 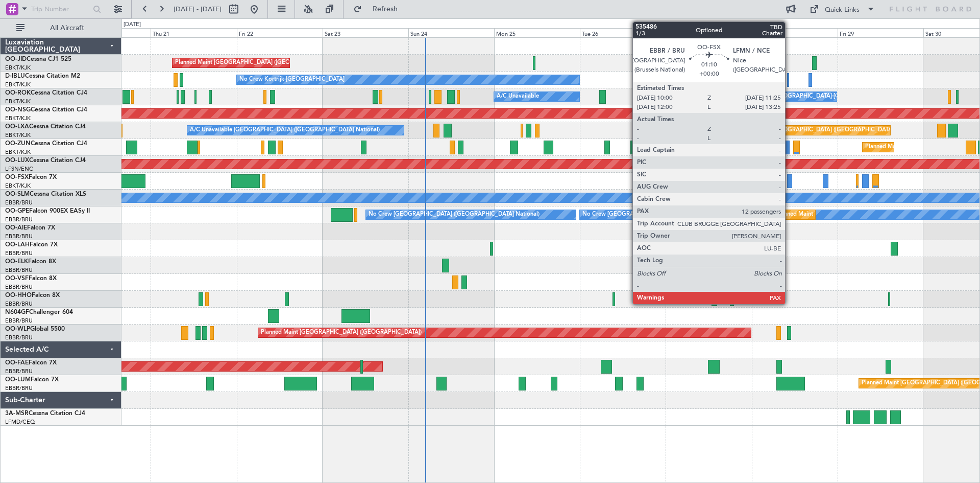 I want to click on a: OO-HHOFalcon 8X, so click(x=32, y=295).